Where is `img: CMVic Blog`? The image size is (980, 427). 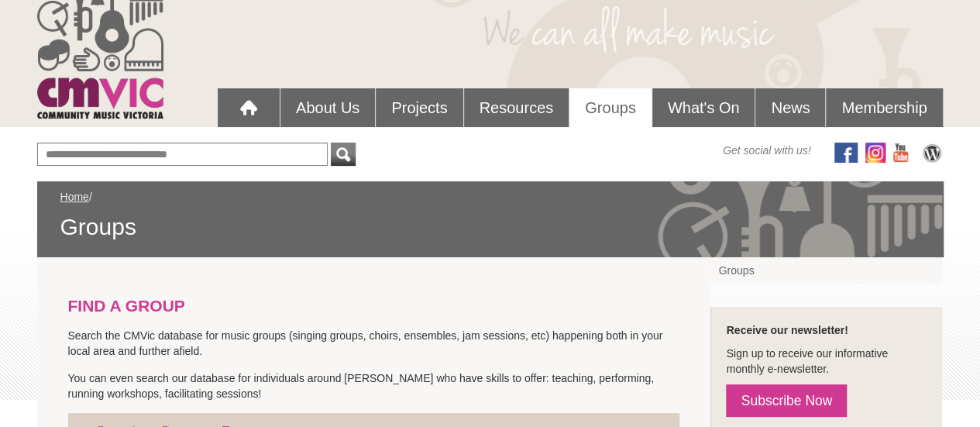 img: CMVic Blog is located at coordinates (932, 153).